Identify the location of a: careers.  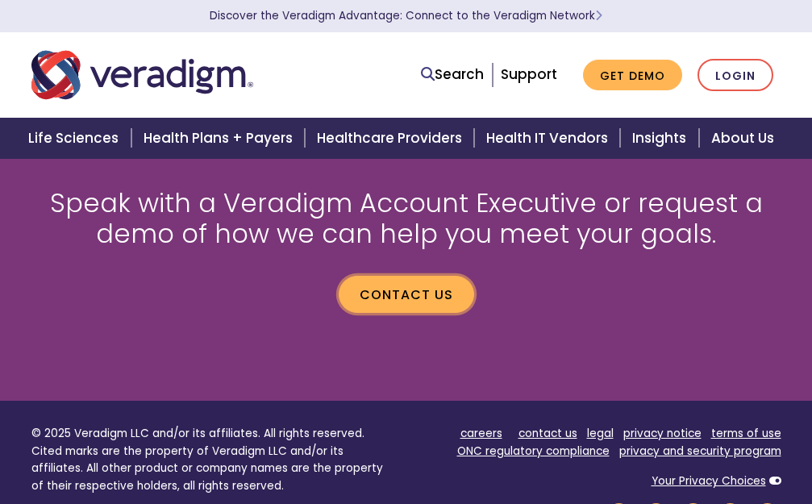
(482, 433).